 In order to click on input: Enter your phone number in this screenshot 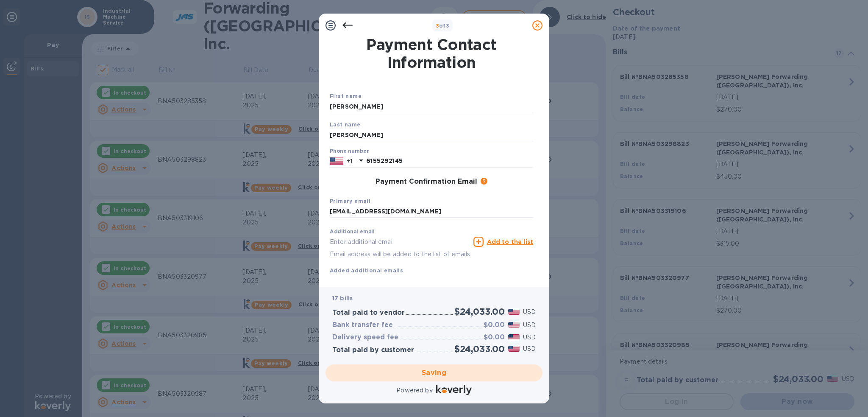, I will do `click(449, 161)`.